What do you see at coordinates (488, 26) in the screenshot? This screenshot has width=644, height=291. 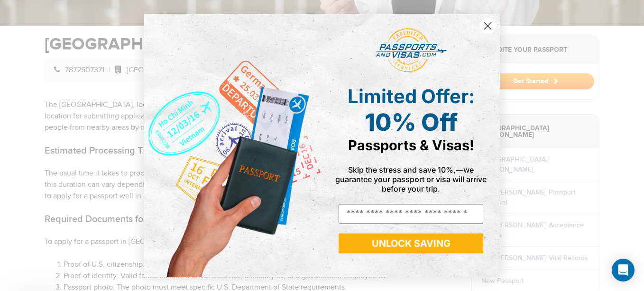 I see `button: Close dialog` at bounding box center [488, 26].